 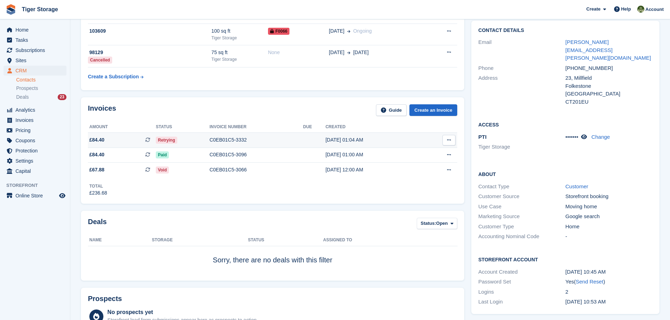 I want to click on th: Storage, so click(x=200, y=241).